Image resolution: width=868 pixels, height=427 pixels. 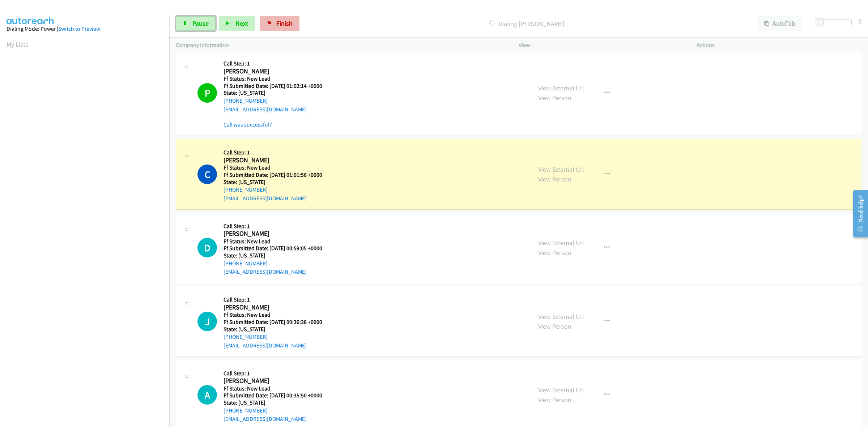 What do you see at coordinates (780, 24) in the screenshot?
I see `button: AutoTab` at bounding box center [780, 24].